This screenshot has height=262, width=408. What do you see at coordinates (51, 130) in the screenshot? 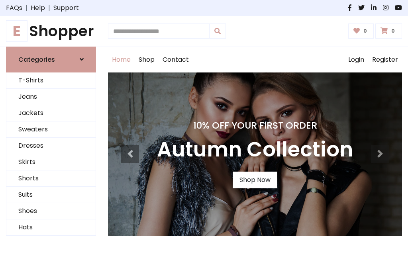
I see `a: Sweaters` at bounding box center [51, 130].